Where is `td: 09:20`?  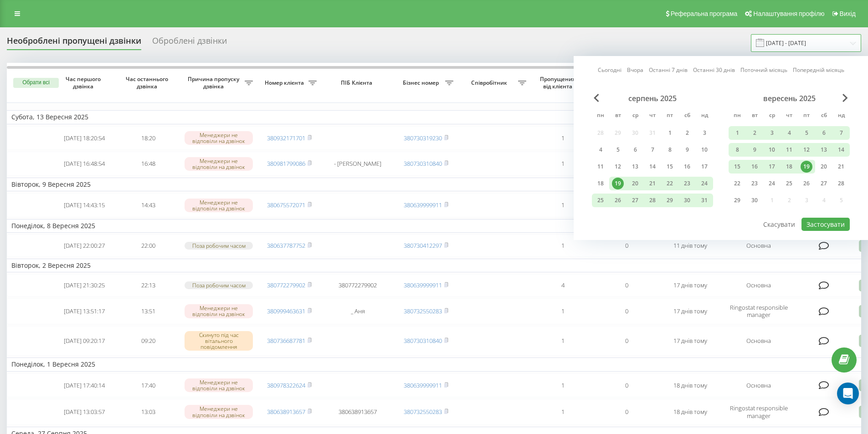 td: 09:20 is located at coordinates (148, 341).